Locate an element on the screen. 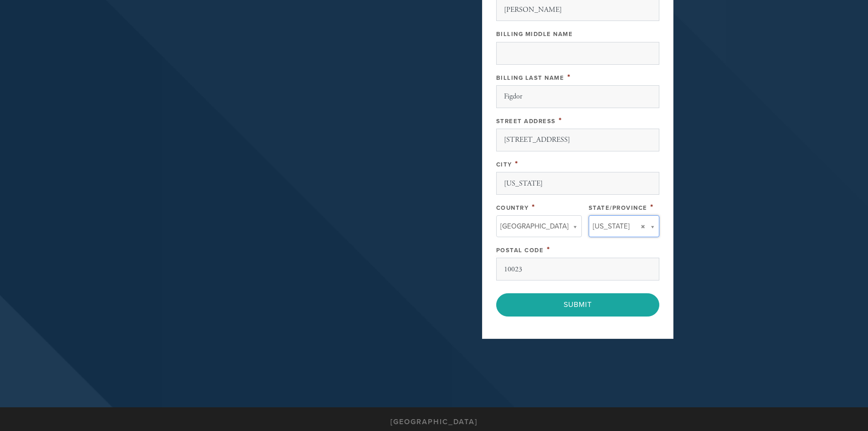  label: Street Address is located at coordinates (525, 121).